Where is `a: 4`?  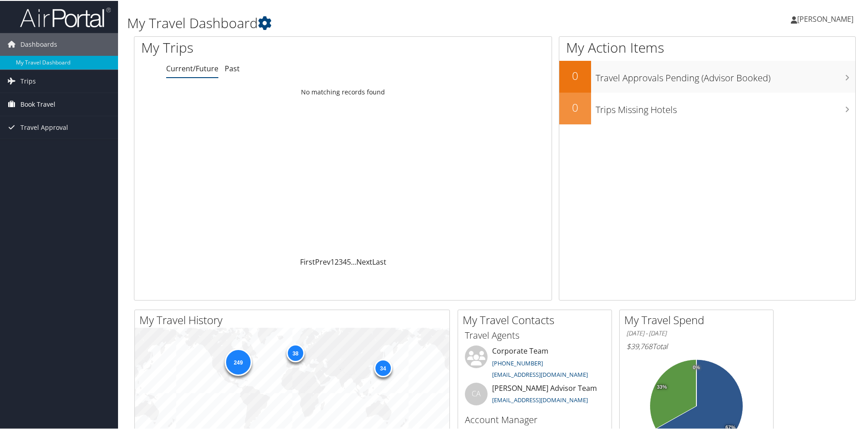
a: 4 is located at coordinates (344, 261).